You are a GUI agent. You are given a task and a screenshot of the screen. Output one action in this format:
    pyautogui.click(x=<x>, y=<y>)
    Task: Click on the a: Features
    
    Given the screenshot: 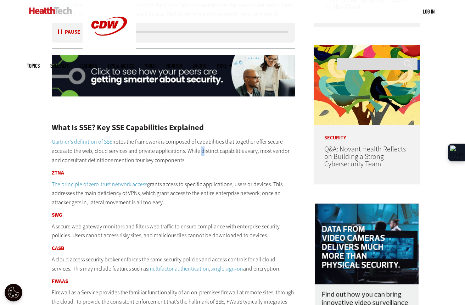 What is the action you would take?
    pyautogui.click(x=88, y=66)
    